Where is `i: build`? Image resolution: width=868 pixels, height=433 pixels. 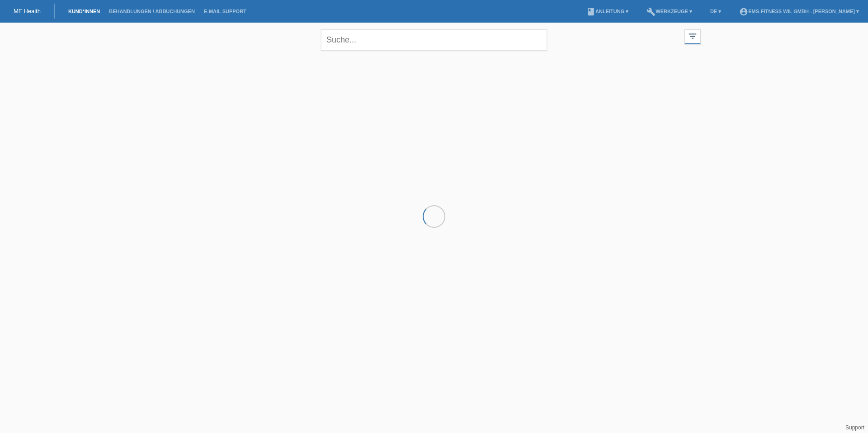
i: build is located at coordinates (651, 12).